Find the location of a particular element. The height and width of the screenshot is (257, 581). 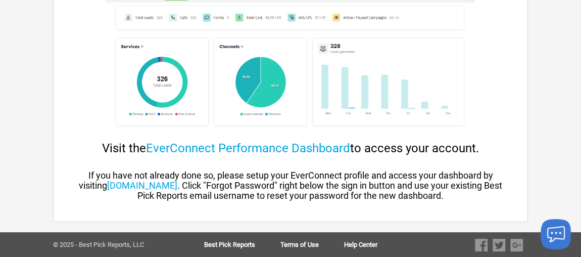

div: If you have not already done so, please setup your EverConnect profile and access your dashboard ... is located at coordinates (291, 186).